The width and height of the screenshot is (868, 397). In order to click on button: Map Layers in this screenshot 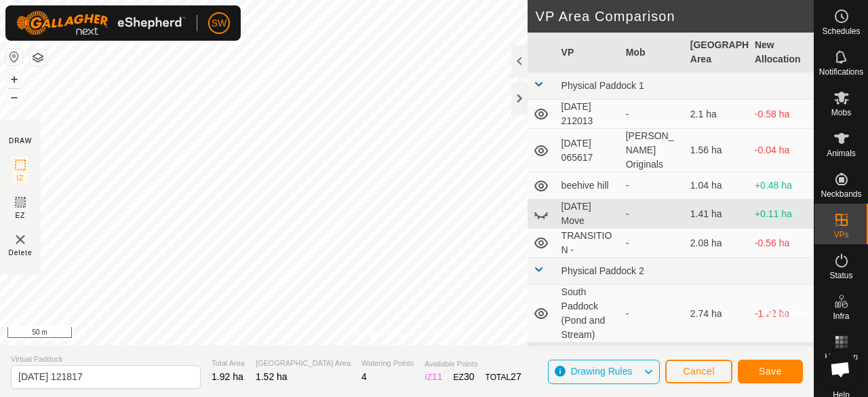, I will do `click(38, 57)`.